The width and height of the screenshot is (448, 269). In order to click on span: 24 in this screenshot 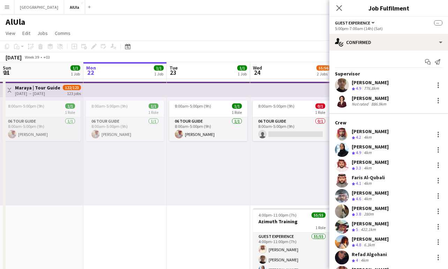, I will do `click(257, 72)`.